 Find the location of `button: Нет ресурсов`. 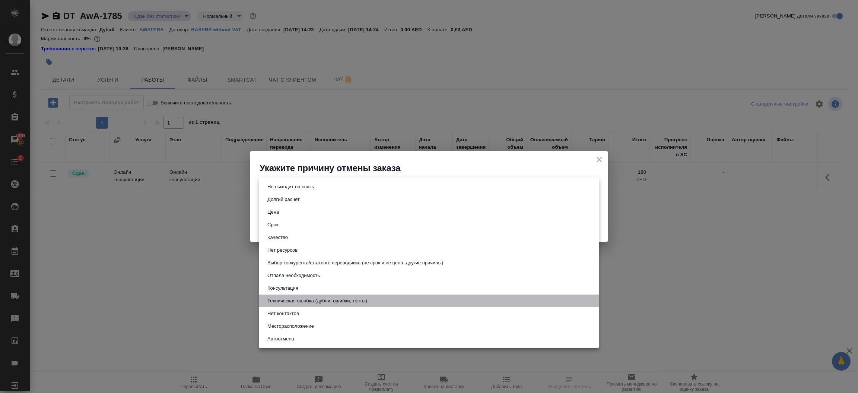

button: Нет ресурсов is located at coordinates (282, 250).